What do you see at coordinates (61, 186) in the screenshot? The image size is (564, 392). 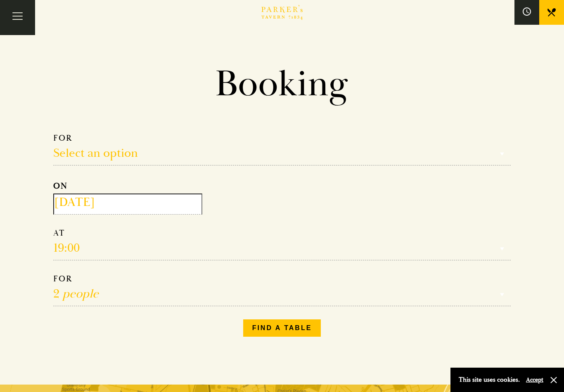 I see `strong: ON` at bounding box center [61, 186].